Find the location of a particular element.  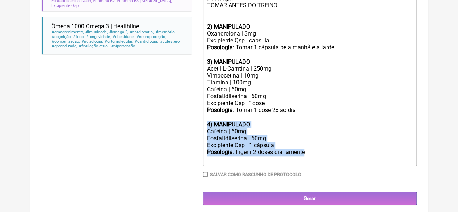

div: Excipiente Qsp | 1 cápsula is located at coordinates (309, 145).